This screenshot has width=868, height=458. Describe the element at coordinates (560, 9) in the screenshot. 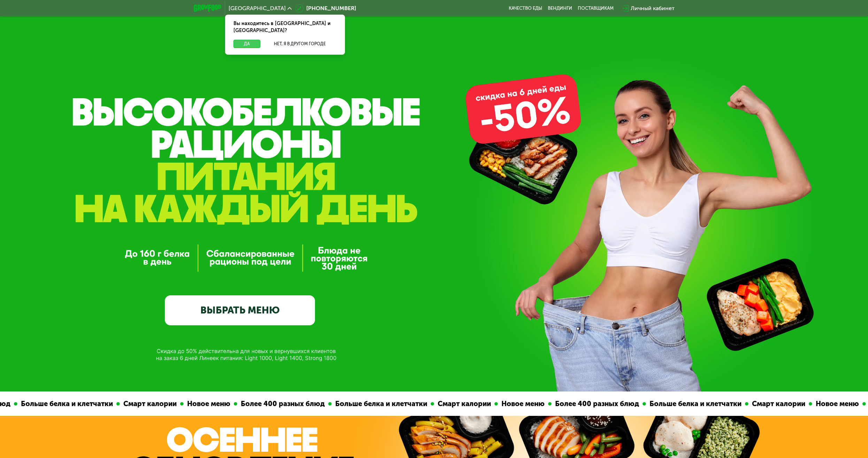

I see `a: Вендинги` at that location.